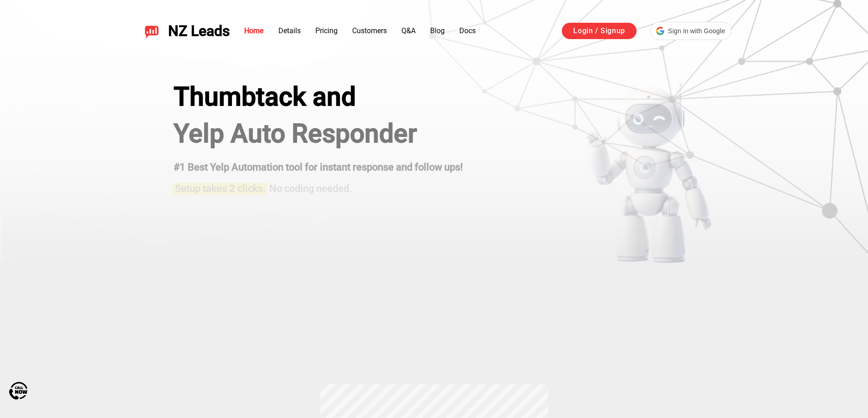 The image size is (868, 418). Describe the element at coordinates (198, 31) in the screenshot. I see `span: NZ Leads` at that location.